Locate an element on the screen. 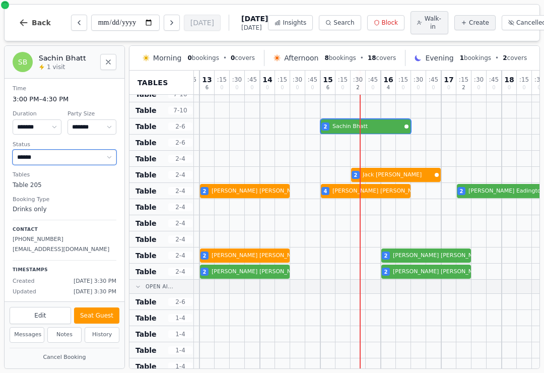 This screenshot has width=544, height=373. span: 1 is located at coordinates (462, 58).